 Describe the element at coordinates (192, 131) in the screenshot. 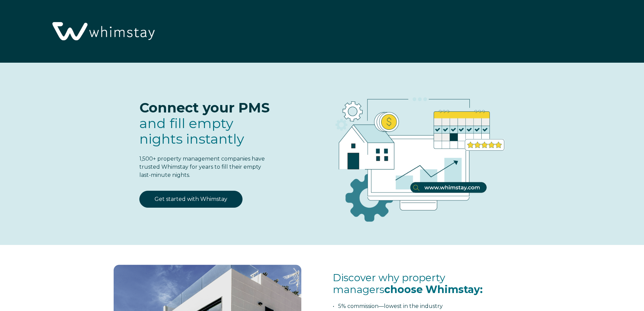

I see `span: and` at that location.